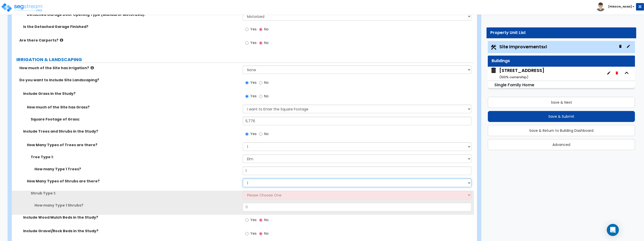 The width and height of the screenshot is (644, 241). What do you see at coordinates (515, 85) in the screenshot?
I see `small: Single Family Home` at bounding box center [515, 85].